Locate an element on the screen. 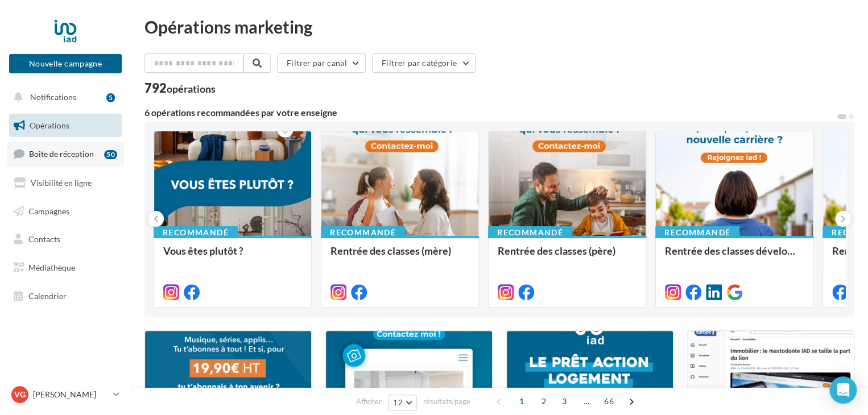 The width and height of the screenshot is (868, 415). span: VG is located at coordinates (20, 395).